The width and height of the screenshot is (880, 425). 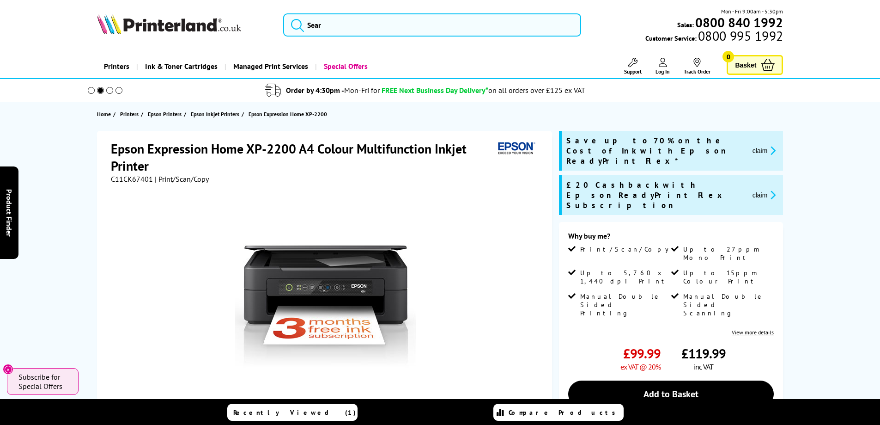 What do you see at coordinates (104, 114) in the screenshot?
I see `span: Home` at bounding box center [104, 114].